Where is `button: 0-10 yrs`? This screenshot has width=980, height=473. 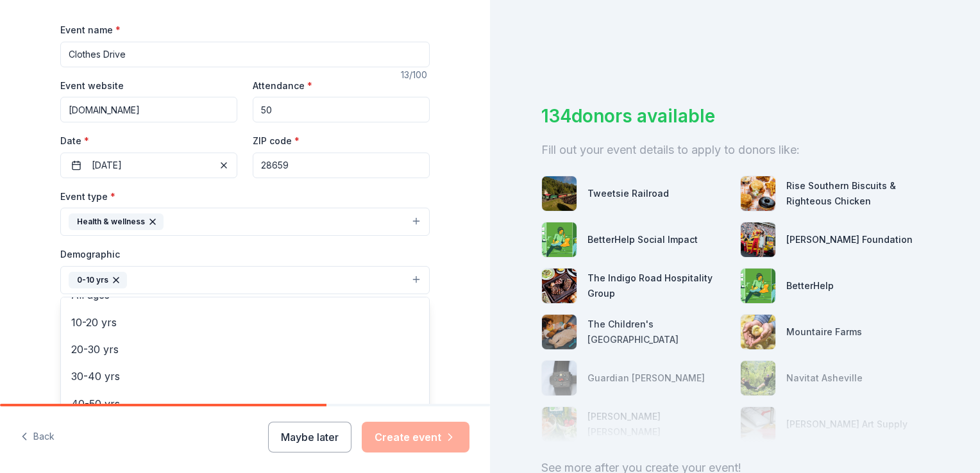 button: 0-10 yrs is located at coordinates (245, 280).